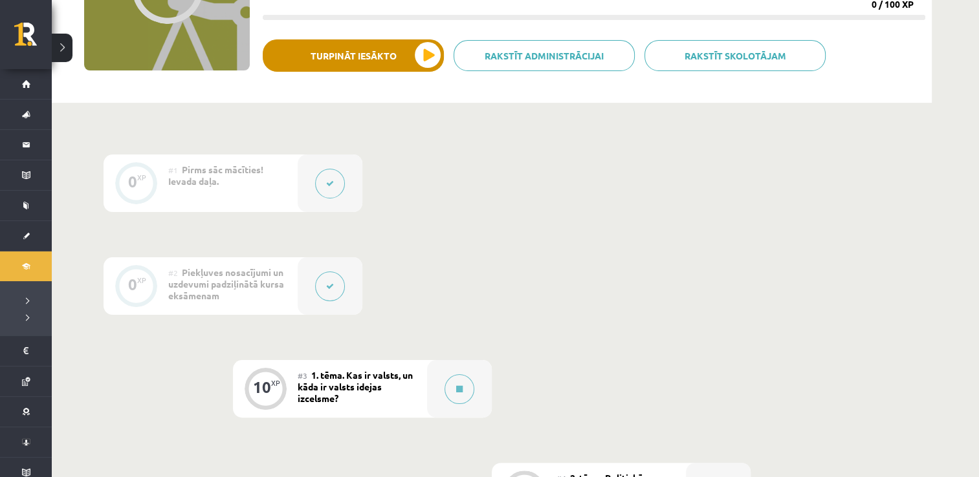 This screenshot has width=979, height=477. What do you see at coordinates (355, 387) in the screenshot?
I see `span: 1. tēma. Kas ir valsts, un kāda ir valsts idejas izcelsme?` at bounding box center [355, 387].